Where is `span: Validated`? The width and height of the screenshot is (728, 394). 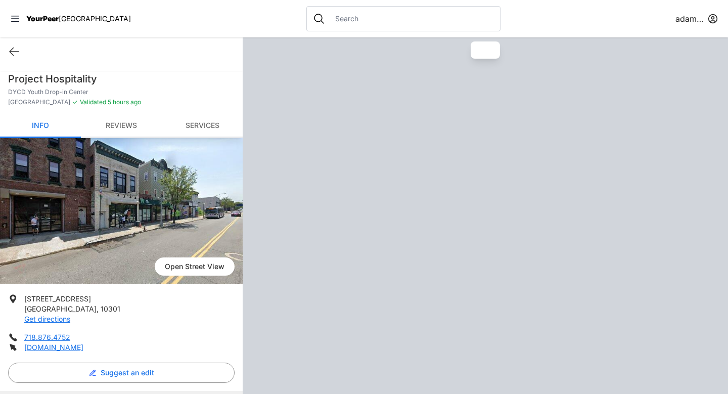 span: Validated is located at coordinates (93, 102).